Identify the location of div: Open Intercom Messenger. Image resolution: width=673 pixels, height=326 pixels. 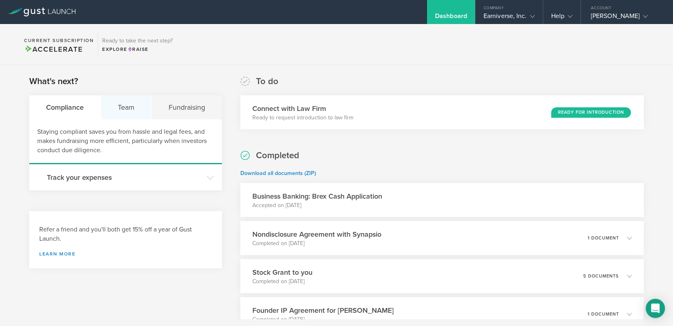
(655, 308).